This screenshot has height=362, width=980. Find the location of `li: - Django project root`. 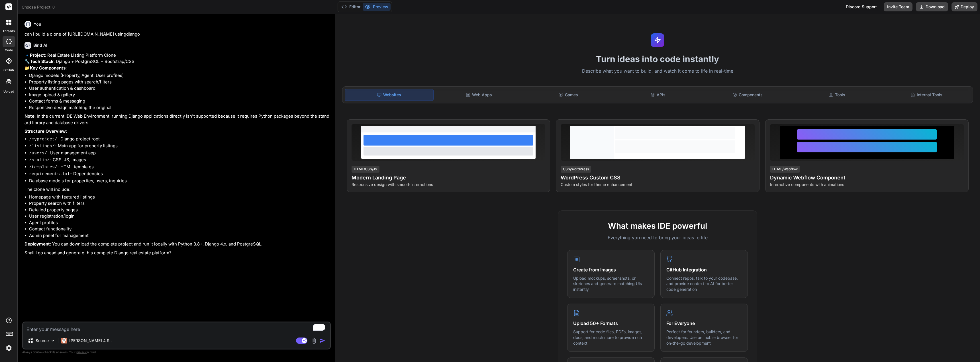

li: - Django project root is located at coordinates (180, 140).